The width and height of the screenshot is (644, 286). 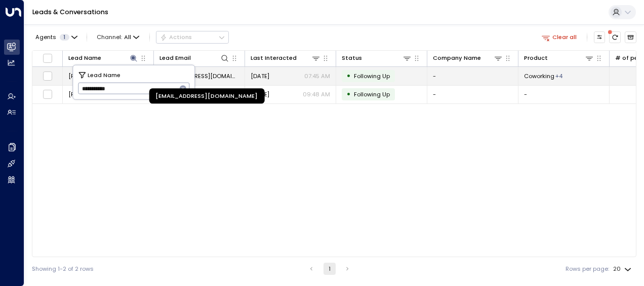 I want to click on button: Archived Leads, so click(x=631, y=37).